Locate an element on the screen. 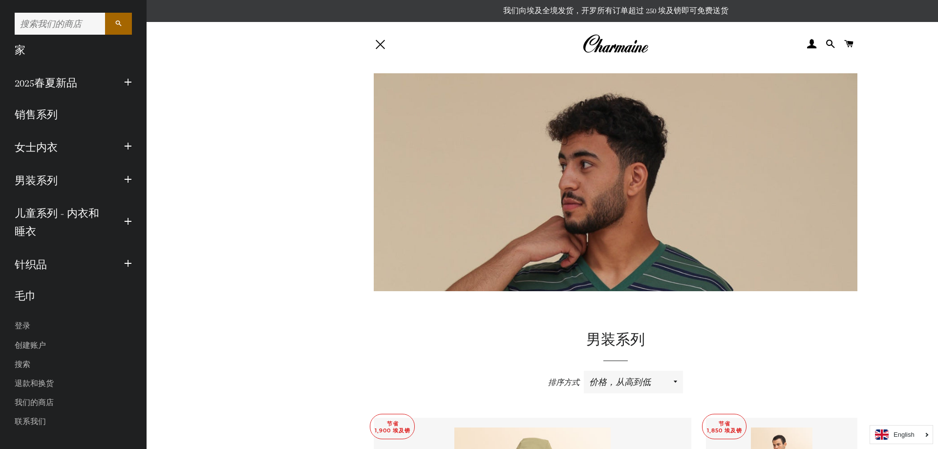 Image resolution: width=938 pixels, height=449 pixels. a: 搜索 is located at coordinates (73, 364).